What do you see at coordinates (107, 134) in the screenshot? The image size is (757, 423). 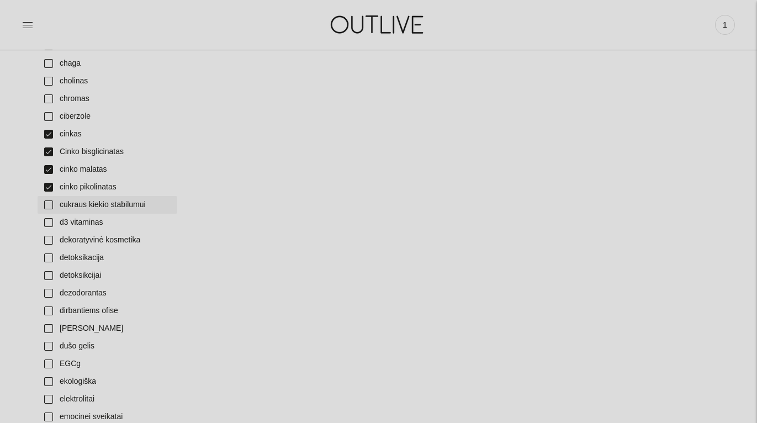 I see `a: cinkas` at bounding box center [107, 134].